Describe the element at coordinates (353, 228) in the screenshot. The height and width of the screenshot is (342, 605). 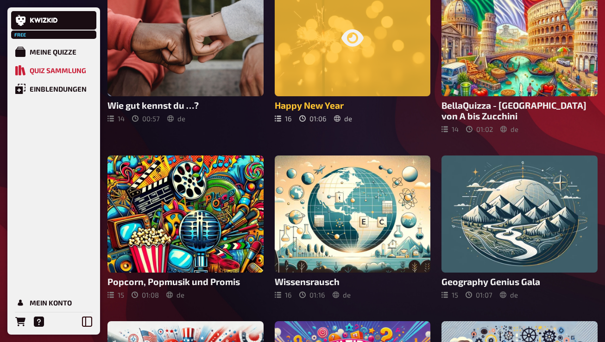
I see `a: Wissensrausch1601:16de` at that location.